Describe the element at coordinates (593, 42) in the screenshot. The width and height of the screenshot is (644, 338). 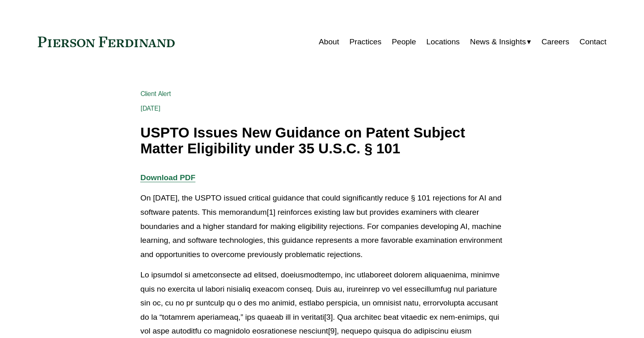
I see `a: Contact` at that location.